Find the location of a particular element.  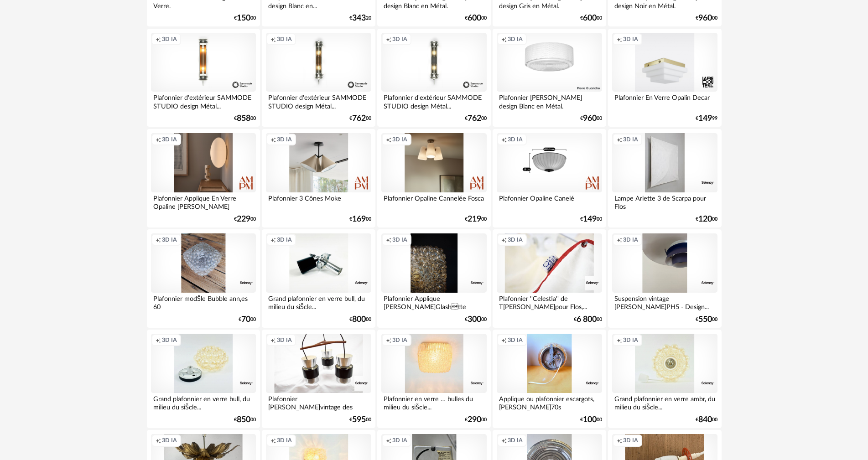

a: Creation icon 3D IA Grand plafonnier en verre ambr‚ du milieu du siŠcle... €84000 is located at coordinates (664, 379).